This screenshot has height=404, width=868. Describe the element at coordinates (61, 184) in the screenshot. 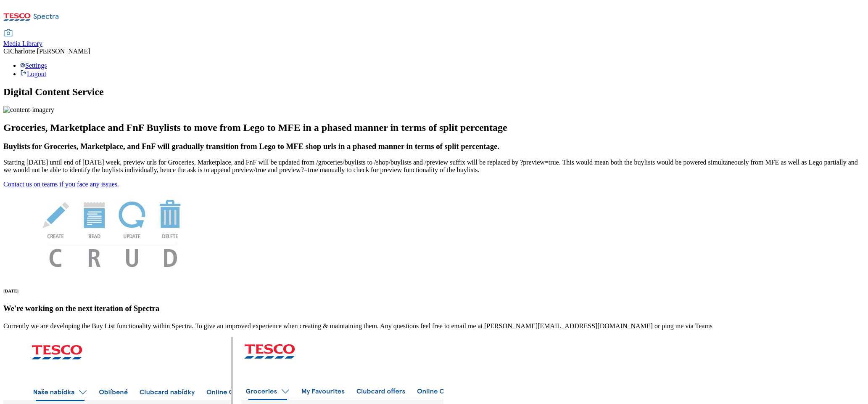

I see `a: Contact us on teams if you face any issues.` at that location.